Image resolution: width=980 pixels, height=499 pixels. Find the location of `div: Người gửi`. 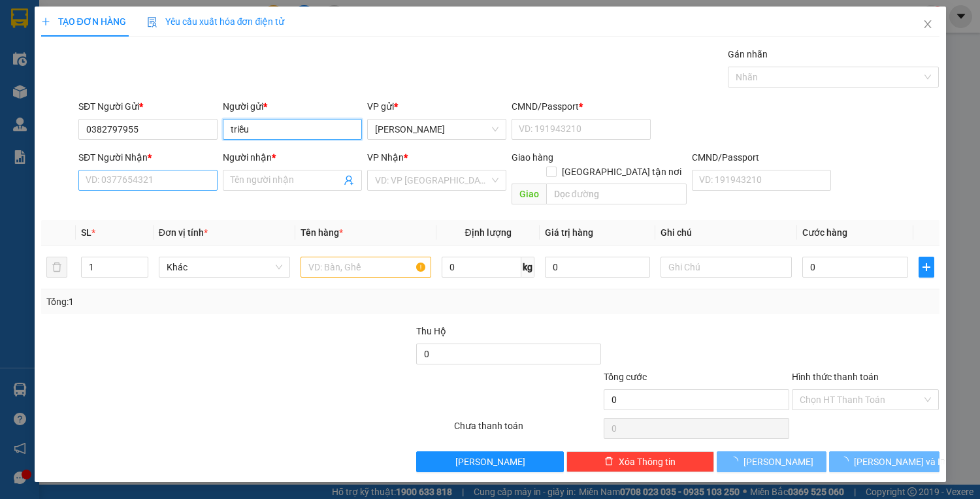

div: Người gửi is located at coordinates (292, 106).